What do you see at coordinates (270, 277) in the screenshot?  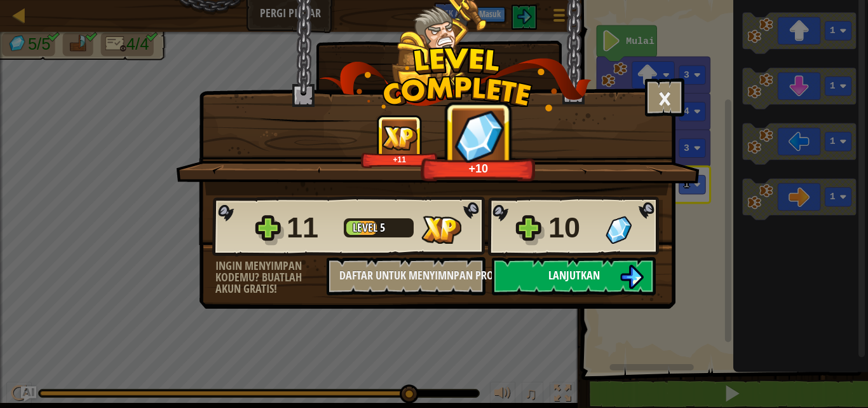 I see `div: Ingin menyimpan kodemu? Buatlah akun gratis!` at bounding box center [270, 277].